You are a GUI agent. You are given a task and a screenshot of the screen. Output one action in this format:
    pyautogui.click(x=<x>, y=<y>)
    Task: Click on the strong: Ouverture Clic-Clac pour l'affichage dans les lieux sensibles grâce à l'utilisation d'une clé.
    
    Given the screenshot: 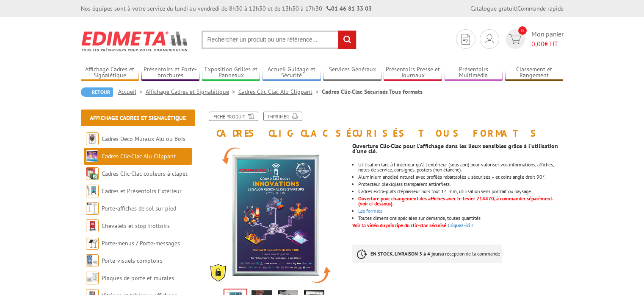 What is the action you would take?
    pyautogui.click(x=455, y=148)
    